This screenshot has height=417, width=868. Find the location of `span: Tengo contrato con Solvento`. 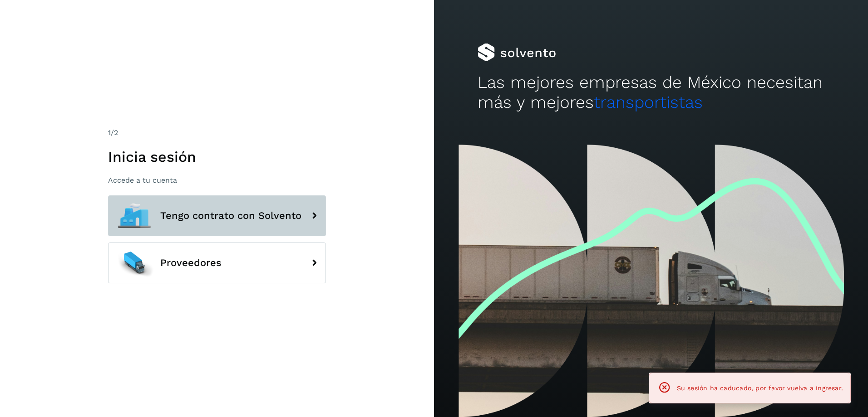

span: Tengo contrato con Solvento is located at coordinates (230, 216).